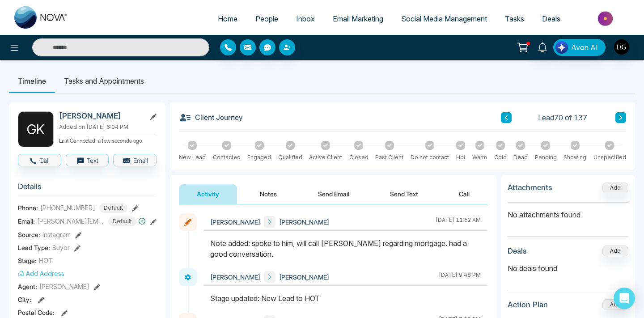 The height and width of the screenshot is (318, 644). I want to click on div: Past Client, so click(389, 157).